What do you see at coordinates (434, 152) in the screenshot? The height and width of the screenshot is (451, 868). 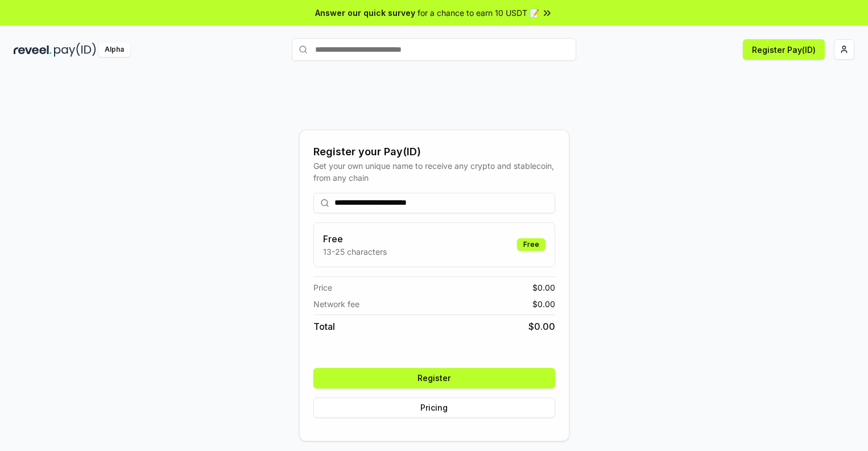 I see `div: Register your Pay(ID)` at bounding box center [434, 152].